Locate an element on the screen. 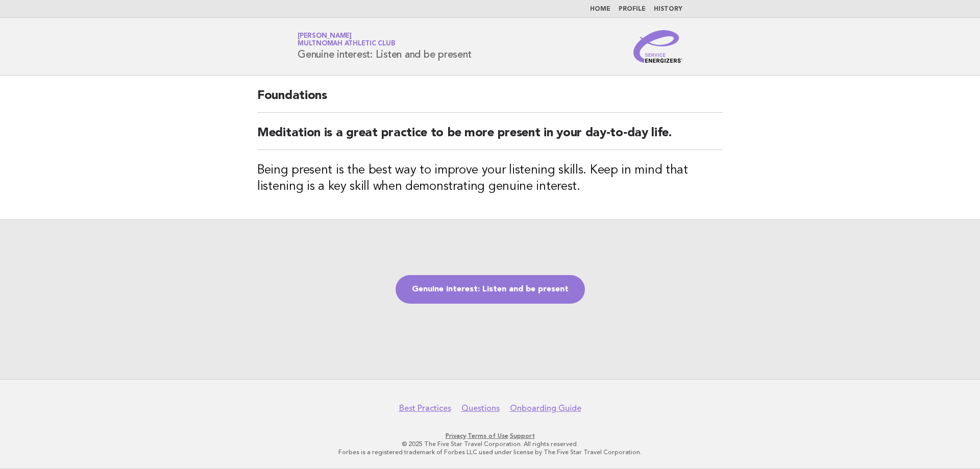 The width and height of the screenshot is (980, 469). a: Home is located at coordinates (600, 9).